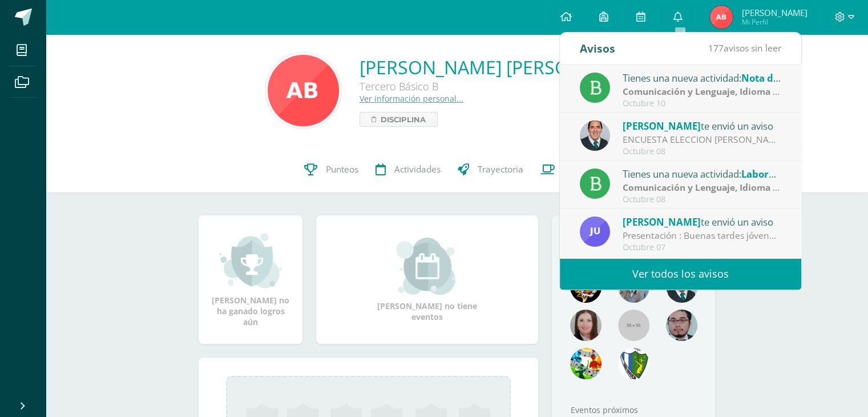 The image size is (868, 417). Describe the element at coordinates (744, 48) in the screenshot. I see `span: avisos sin leer` at that location.